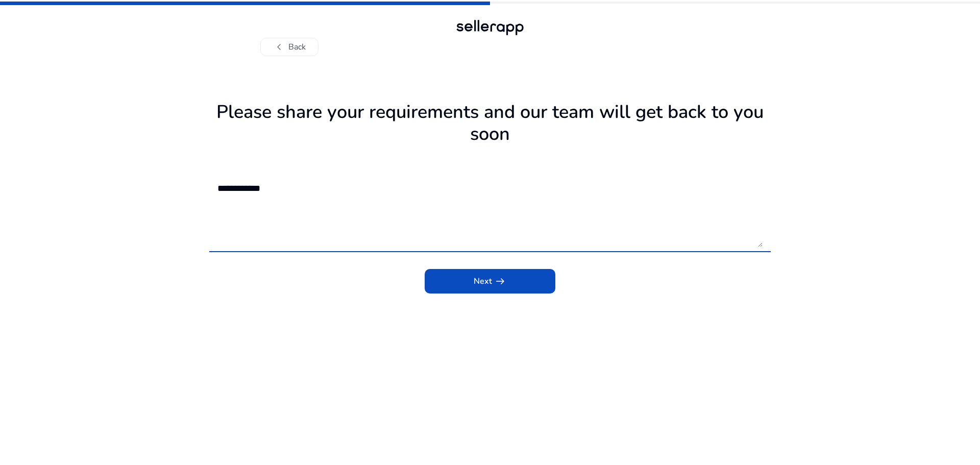 Image resolution: width=980 pixels, height=465 pixels. What do you see at coordinates (501, 281) in the screenshot?
I see `span: arrow_right_alt` at bounding box center [501, 281].